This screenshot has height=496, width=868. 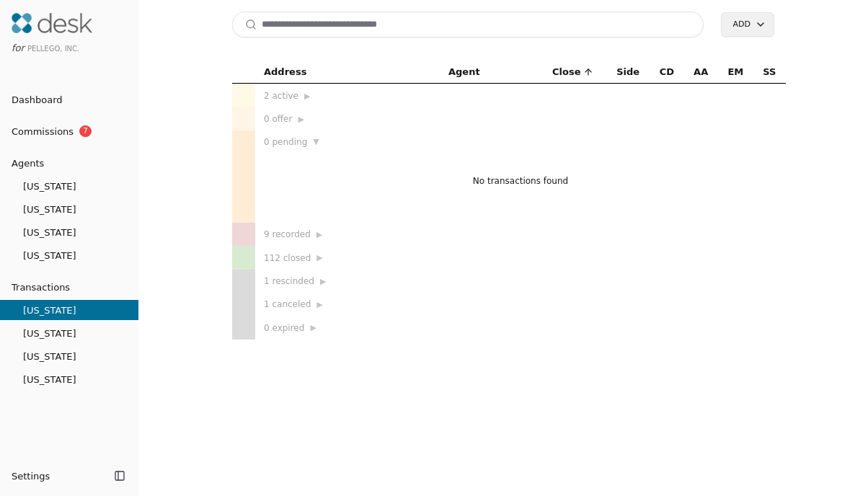 What do you see at coordinates (748, 24) in the screenshot?
I see `button: Add` at bounding box center [748, 24].